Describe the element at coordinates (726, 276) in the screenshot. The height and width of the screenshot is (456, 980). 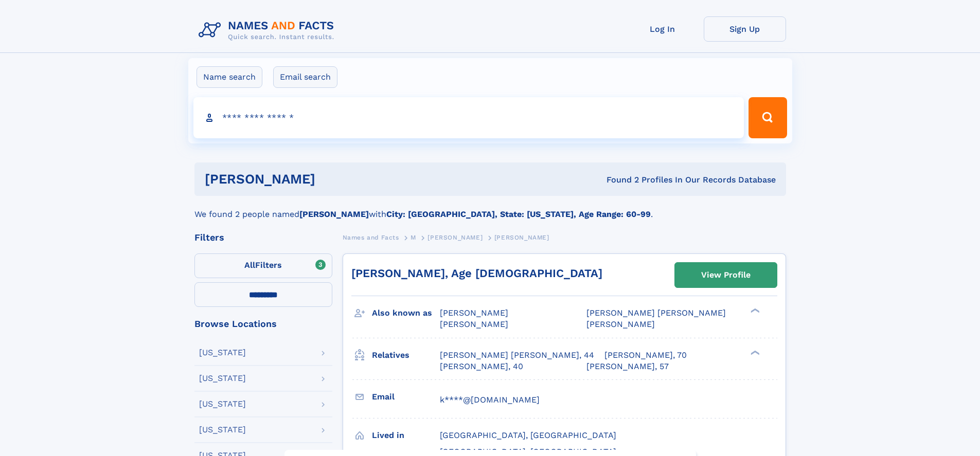
I see `a: View Profile` at that location.